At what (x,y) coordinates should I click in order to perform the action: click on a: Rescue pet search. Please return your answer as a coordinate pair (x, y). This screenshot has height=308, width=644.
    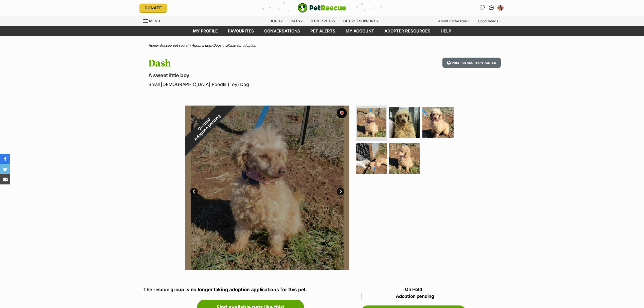
    Looking at the image, I should click on (175, 45).